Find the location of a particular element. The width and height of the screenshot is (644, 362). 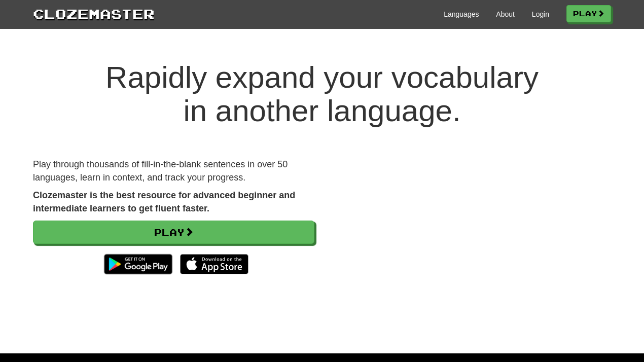

a: Login is located at coordinates (540, 14).